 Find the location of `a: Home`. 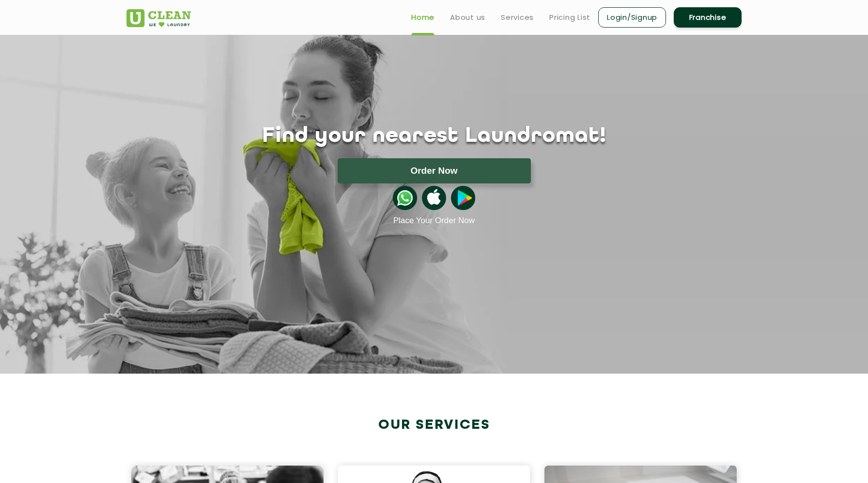

a: Home is located at coordinates (423, 18).